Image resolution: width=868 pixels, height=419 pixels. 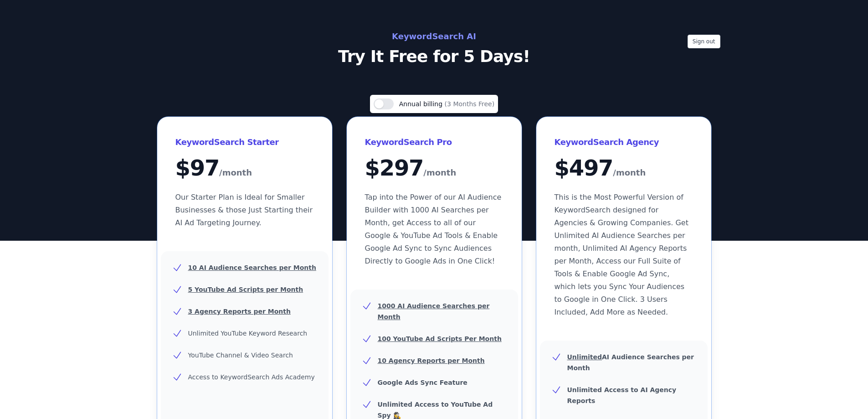 What do you see at coordinates (422, 104) in the screenshot?
I see `span: Annual billing` at bounding box center [422, 104].